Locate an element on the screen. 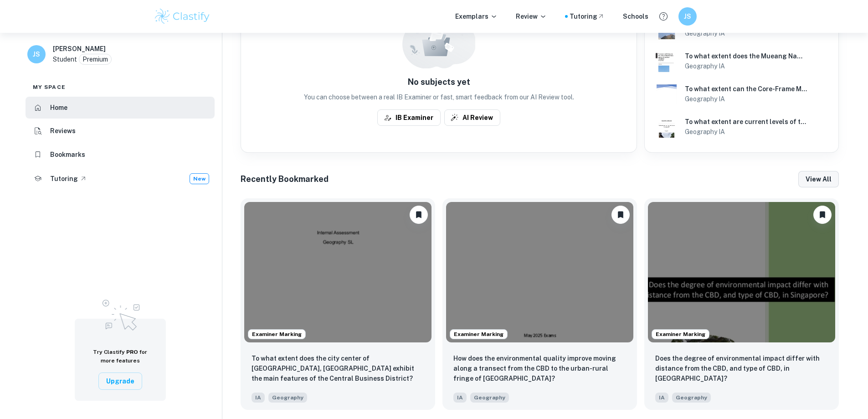  a: Geography IA example thumbnail: To what extent does the Mueang Nam RiverTo what extent does the M... is located at coordinates (742, 61).